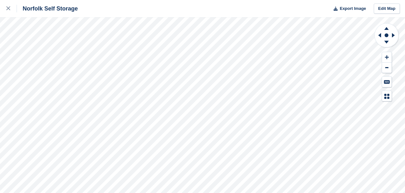 This screenshot has height=193, width=405. What do you see at coordinates (348, 9) in the screenshot?
I see `button: Export Image` at bounding box center [348, 9].